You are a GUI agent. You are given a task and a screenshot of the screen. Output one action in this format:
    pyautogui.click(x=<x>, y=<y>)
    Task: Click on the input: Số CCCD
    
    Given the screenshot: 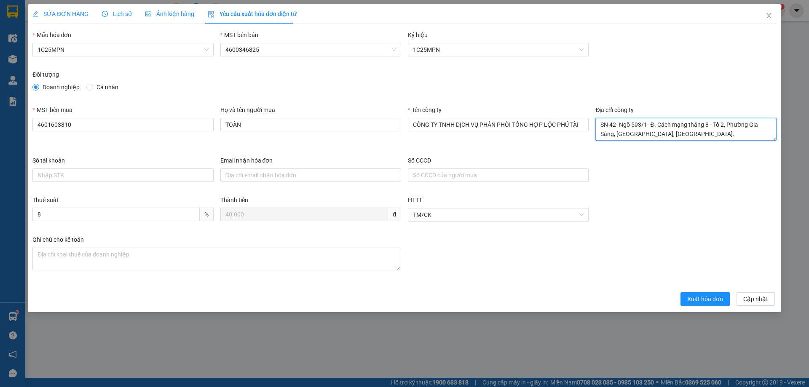 What is the action you would take?
    pyautogui.click(x=498, y=175)
    